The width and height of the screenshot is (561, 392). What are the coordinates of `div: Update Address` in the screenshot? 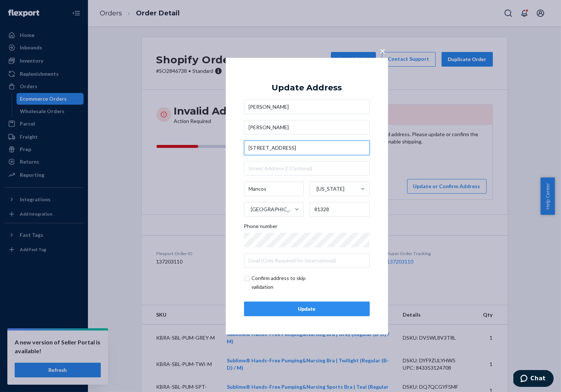 It's located at (307, 87).